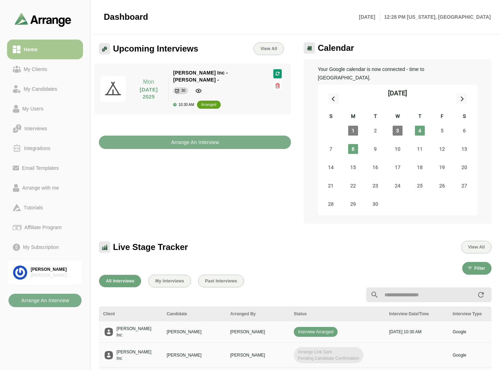  Describe the element at coordinates (258, 314) in the screenshot. I see `div: Arranged By` at that location.